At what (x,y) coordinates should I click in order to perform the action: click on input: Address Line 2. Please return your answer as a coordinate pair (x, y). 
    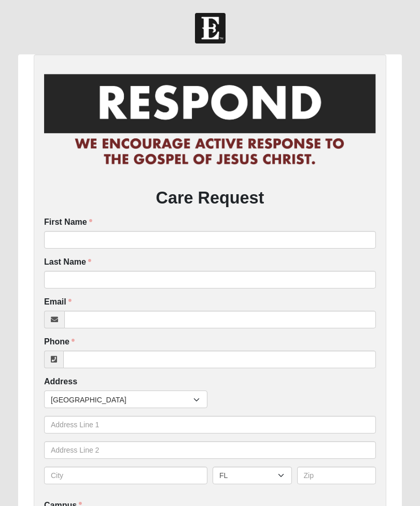
    Looking at the image, I should click on (210, 450).